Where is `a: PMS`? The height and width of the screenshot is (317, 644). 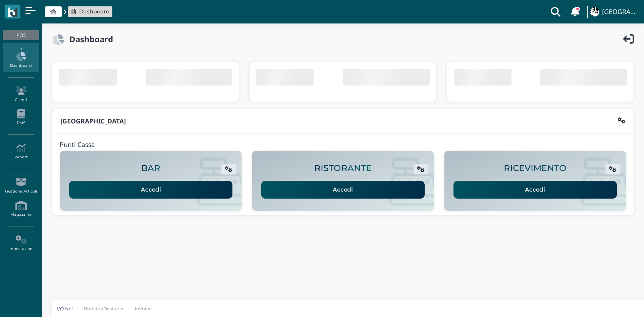 a: PMS is located at coordinates (21, 118).